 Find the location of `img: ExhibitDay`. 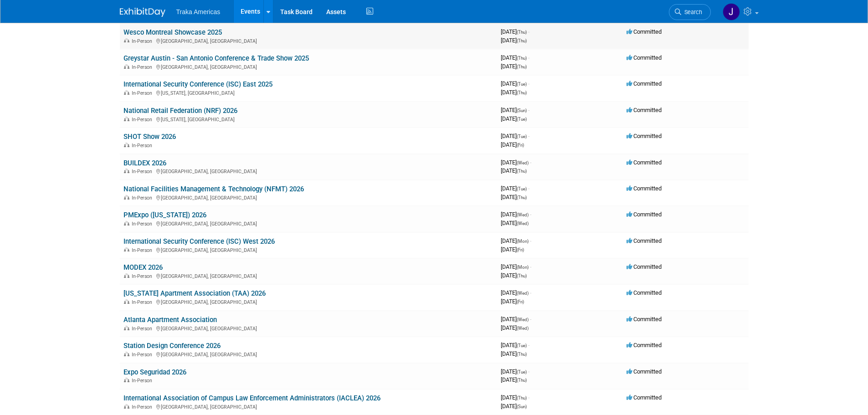

img: ExhibitDay is located at coordinates (143, 12).